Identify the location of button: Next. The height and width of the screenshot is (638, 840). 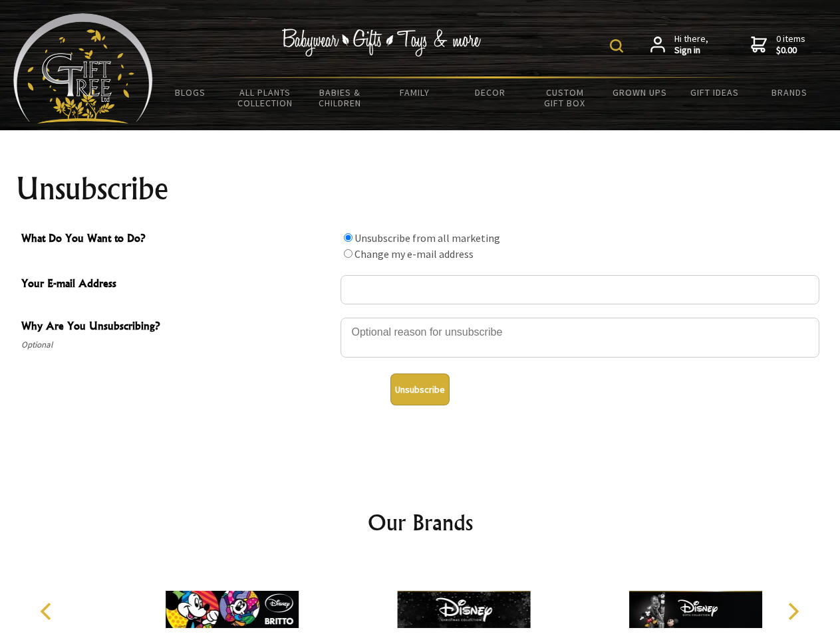
(792, 611).